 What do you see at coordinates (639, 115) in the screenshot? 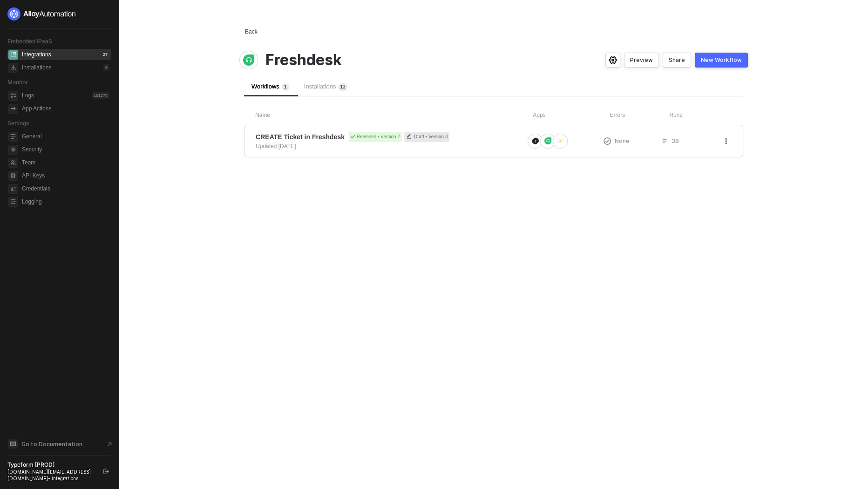
I see `div: Errors` at bounding box center [639, 115].